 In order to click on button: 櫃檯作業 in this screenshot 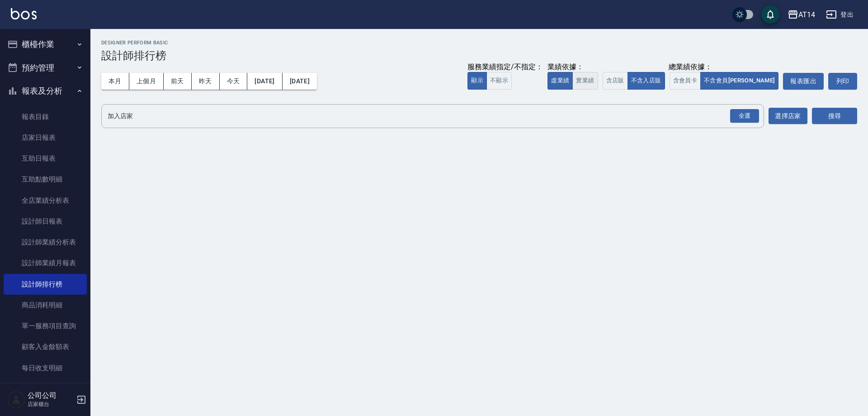, I will do `click(45, 44)`.